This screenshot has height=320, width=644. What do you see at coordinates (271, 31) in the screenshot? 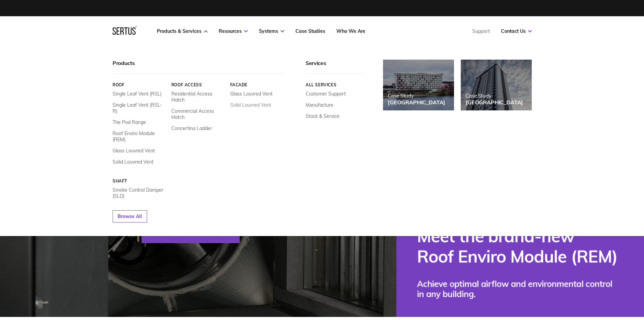
I see `a: Systems` at bounding box center [271, 31].